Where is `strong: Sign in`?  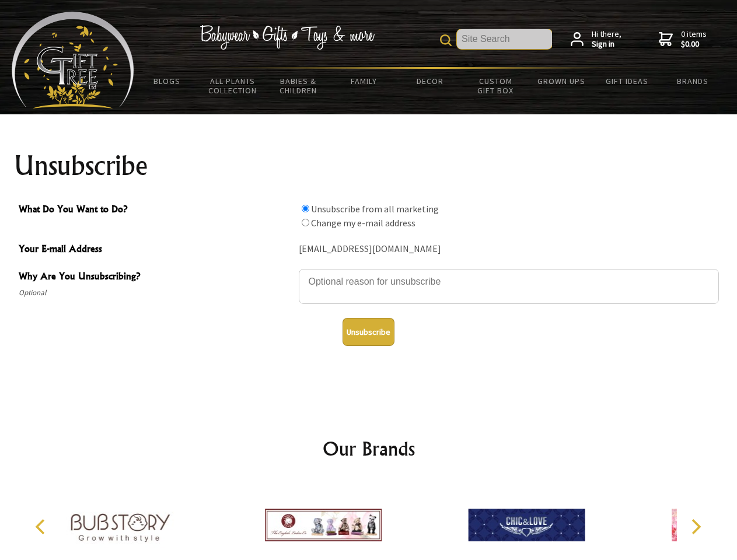 strong: Sign in is located at coordinates (606, 45).